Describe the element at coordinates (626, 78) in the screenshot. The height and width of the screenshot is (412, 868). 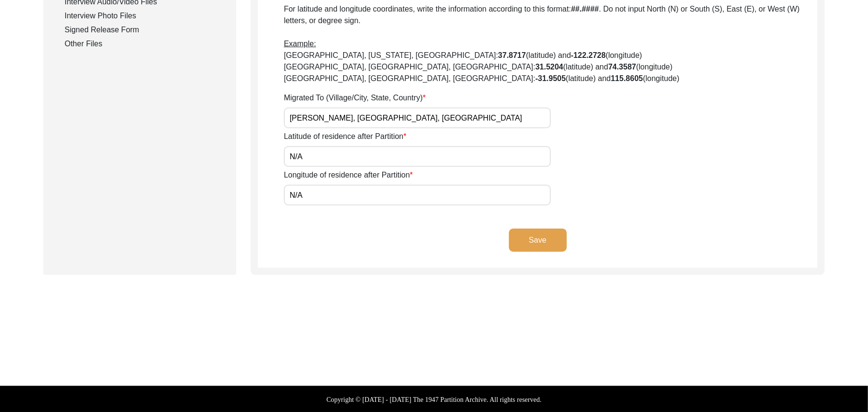
I see `b: 115.8605` at that location.